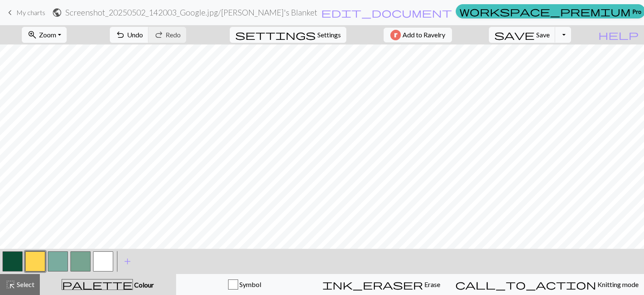  Describe the element at coordinates (329, 35) in the screenshot. I see `span: Settings` at that location.